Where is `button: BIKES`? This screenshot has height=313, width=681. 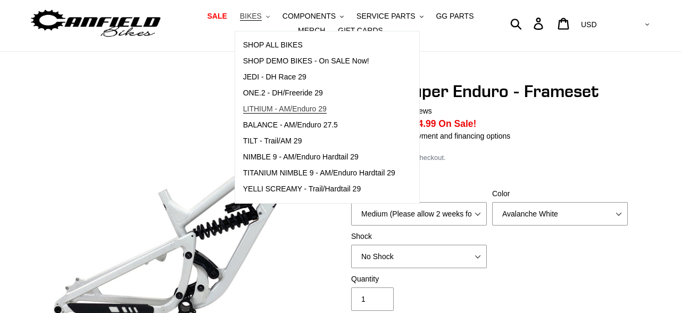 button: BIKES is located at coordinates (255, 16).